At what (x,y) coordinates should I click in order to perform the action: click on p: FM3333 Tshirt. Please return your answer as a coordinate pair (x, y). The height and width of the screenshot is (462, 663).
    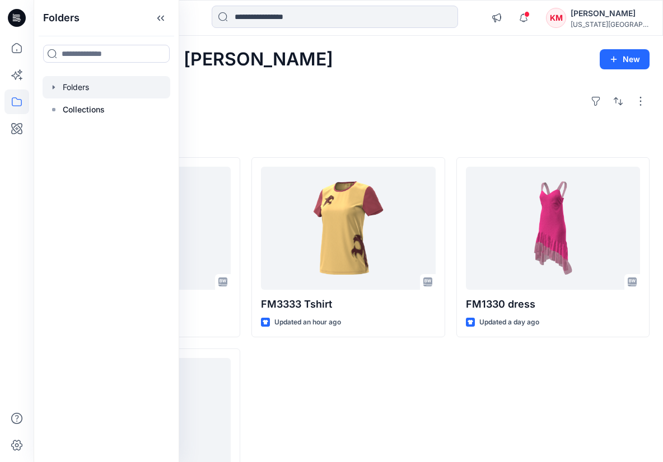
    Looking at the image, I should click on (348, 305).